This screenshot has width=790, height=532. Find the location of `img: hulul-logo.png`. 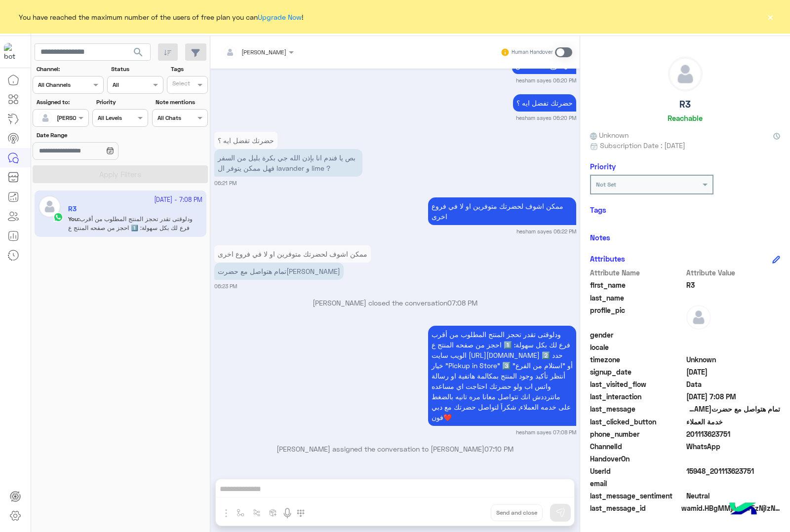

img: hulul-logo.png is located at coordinates (743, 510).